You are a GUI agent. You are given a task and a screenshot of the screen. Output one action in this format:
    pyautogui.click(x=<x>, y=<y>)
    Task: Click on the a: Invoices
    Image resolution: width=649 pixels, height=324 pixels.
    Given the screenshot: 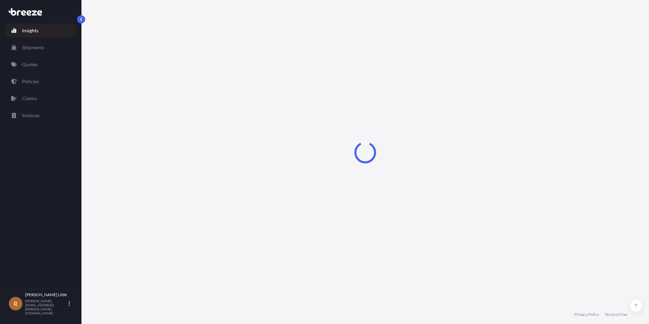 What is the action you would take?
    pyautogui.click(x=41, y=115)
    